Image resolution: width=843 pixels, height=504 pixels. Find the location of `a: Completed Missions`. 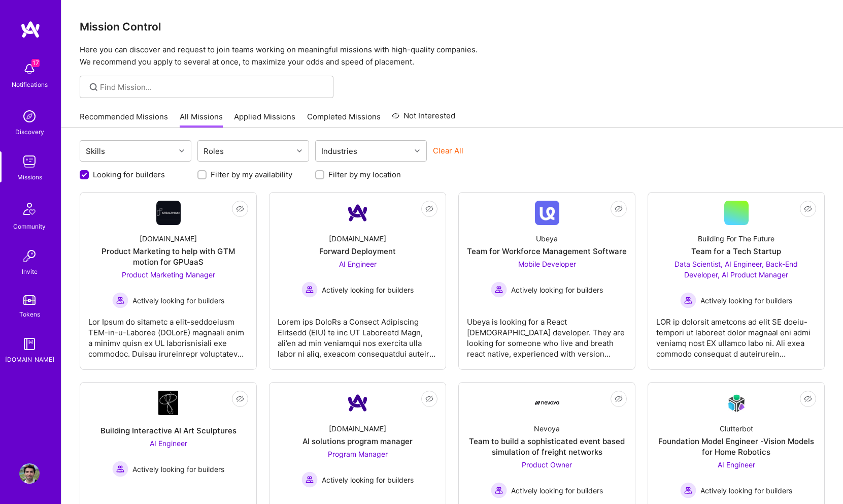

a: Completed Missions is located at coordinates (344, 120).